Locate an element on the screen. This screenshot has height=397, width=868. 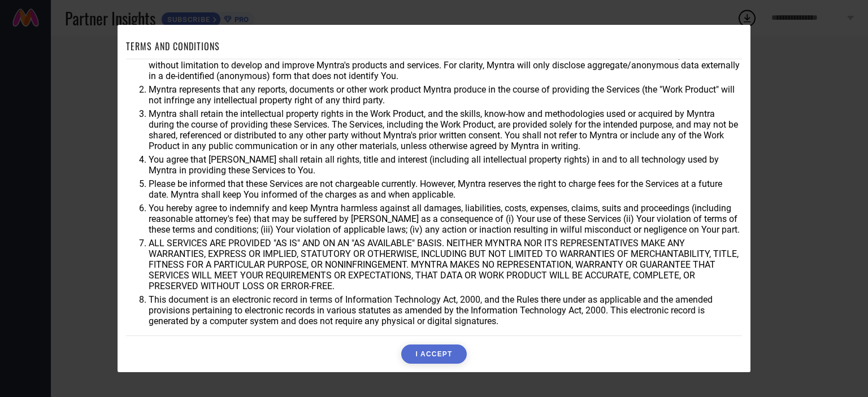
li: This document is an electronic record in terms of Information Technology Act, 2000, and the Rules... is located at coordinates (445, 310).